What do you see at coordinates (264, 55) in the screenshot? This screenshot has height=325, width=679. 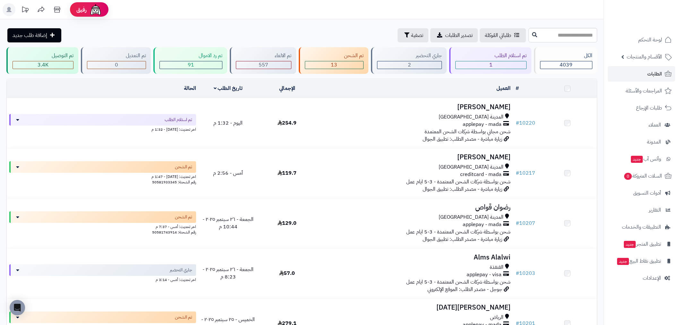 I see `div: تم الالغاء` at bounding box center [264, 55].